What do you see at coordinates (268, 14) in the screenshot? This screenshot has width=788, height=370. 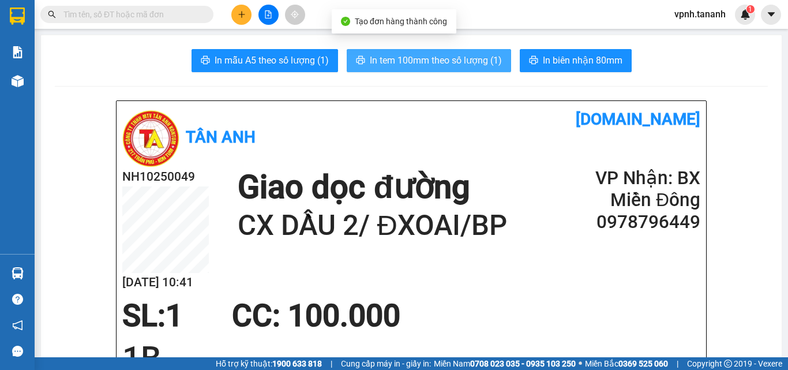 I see `button: file-add` at bounding box center [268, 14].